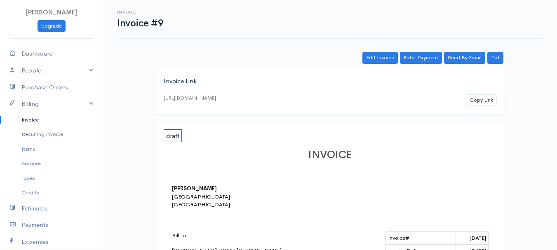  Describe the element at coordinates (421, 58) in the screenshot. I see `a: Enter Payment` at that location.